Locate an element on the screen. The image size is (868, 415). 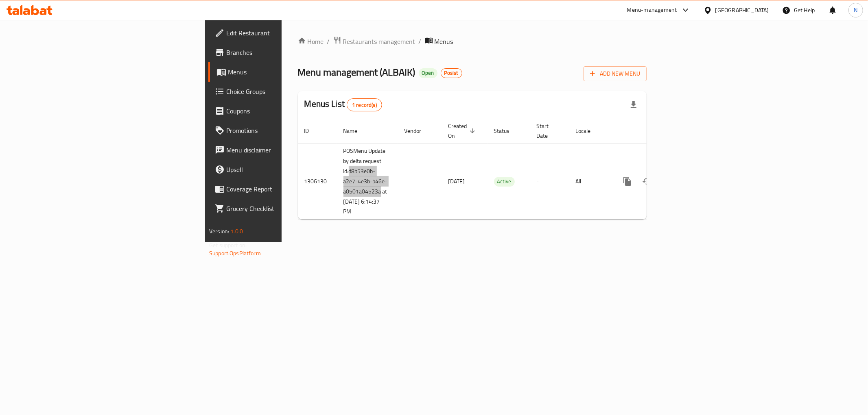
span: Version: is located at coordinates (219, 231).